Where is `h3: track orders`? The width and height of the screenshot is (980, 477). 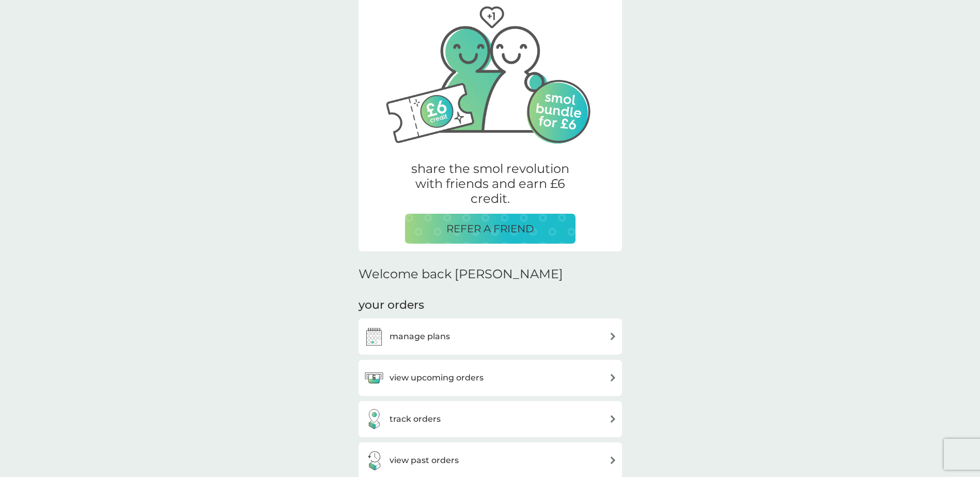
h3: track orders is located at coordinates (415, 419).